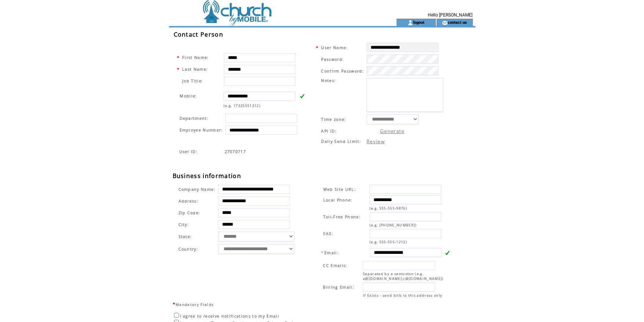 The image size is (644, 322). What do you see at coordinates (332, 59) in the screenshot?
I see `span: Password:` at bounding box center [332, 59].